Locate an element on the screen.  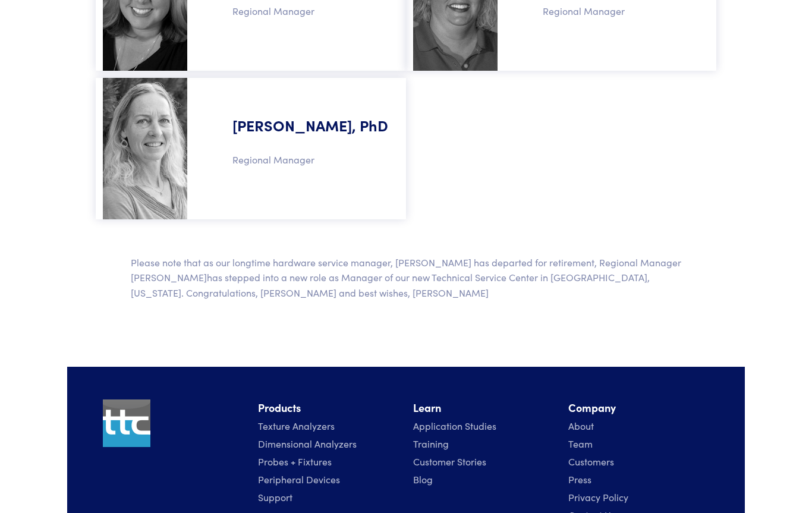
a: Dimensional Analyzers is located at coordinates (308, 443).